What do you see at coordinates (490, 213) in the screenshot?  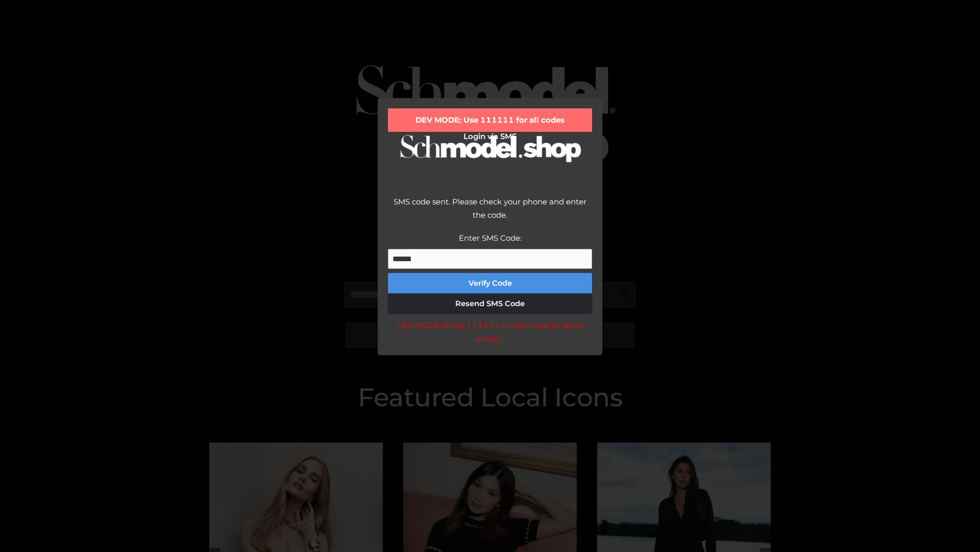 I see `div: SMS code sent. Please check your phone and enter the code.` at bounding box center [490, 213].